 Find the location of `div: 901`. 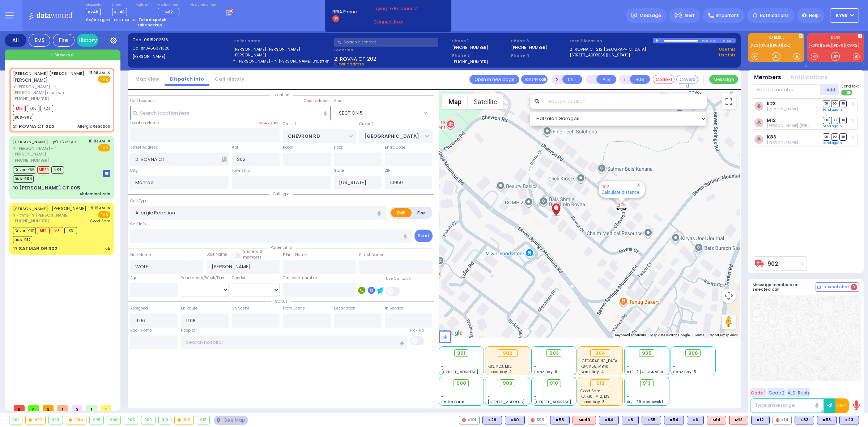

div: 901 is located at coordinates (15, 420).